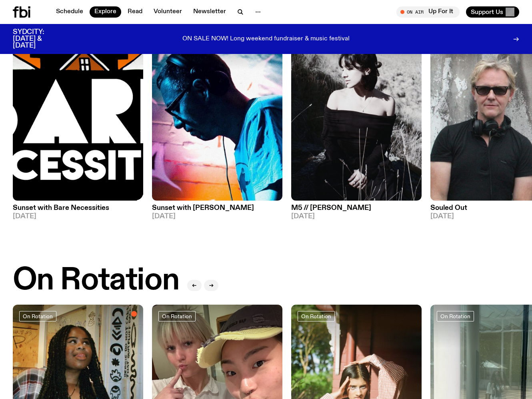 The image size is (532, 399). What do you see at coordinates (96, 281) in the screenshot?
I see `h2: On Rotation` at bounding box center [96, 281].